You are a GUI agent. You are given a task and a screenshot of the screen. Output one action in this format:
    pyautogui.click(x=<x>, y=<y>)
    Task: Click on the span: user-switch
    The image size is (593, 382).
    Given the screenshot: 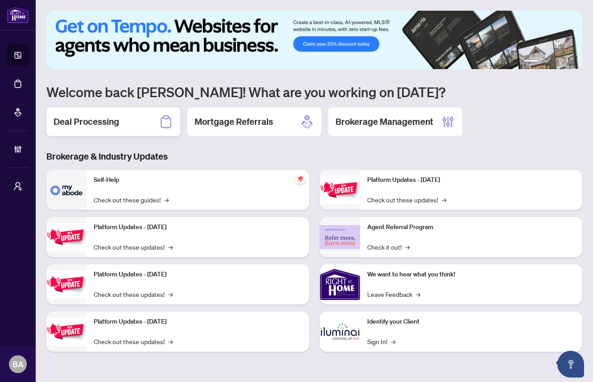 What is the action you would take?
    pyautogui.click(x=18, y=186)
    